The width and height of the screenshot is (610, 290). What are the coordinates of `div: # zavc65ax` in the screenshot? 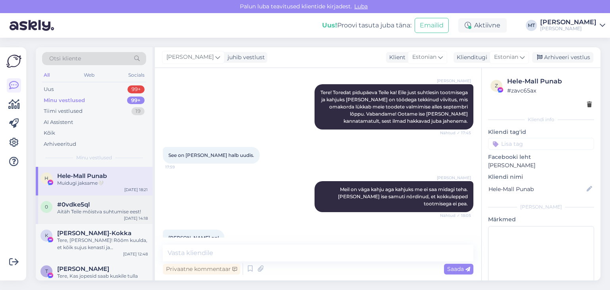 It's located at (549, 91).